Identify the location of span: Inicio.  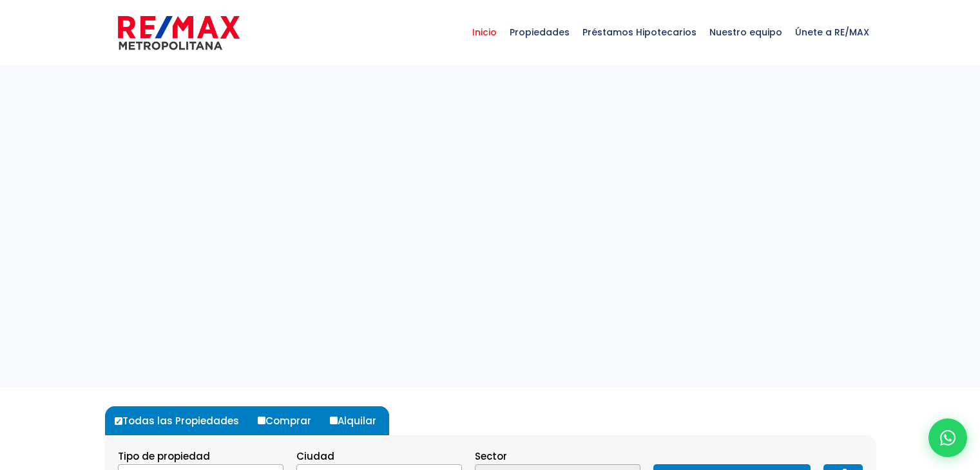
(484, 32).